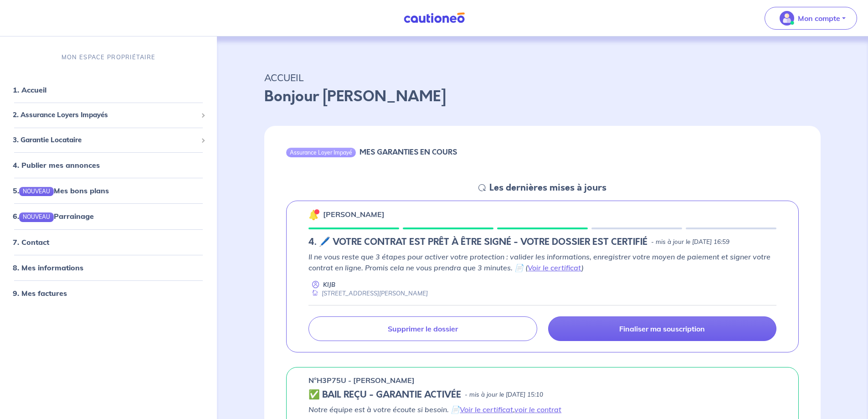  Describe the element at coordinates (48, 267) in the screenshot. I see `a: 8. Mes informations` at that location.